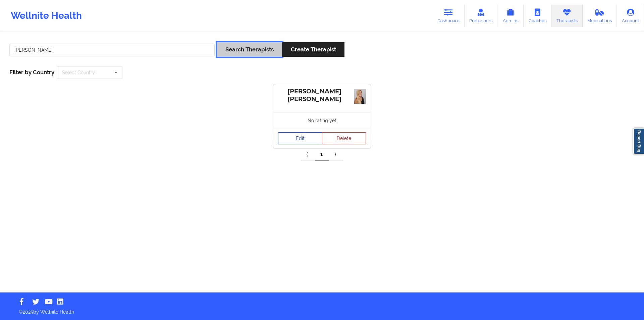 The width and height of the screenshot is (644, 320). What do you see at coordinates (322, 155) in the screenshot?
I see `a: 1` at bounding box center [322, 155].